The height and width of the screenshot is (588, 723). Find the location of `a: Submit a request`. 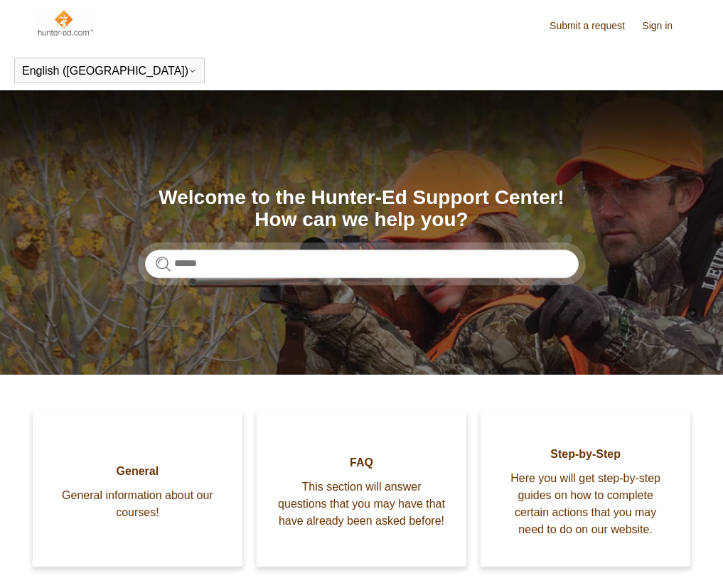

a: Submit a request is located at coordinates (595, 26).